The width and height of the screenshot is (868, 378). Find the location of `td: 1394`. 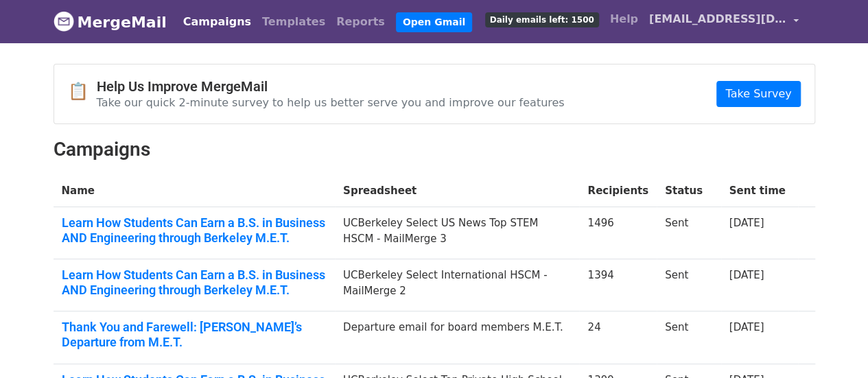

td: 1394 is located at coordinates (617, 286).